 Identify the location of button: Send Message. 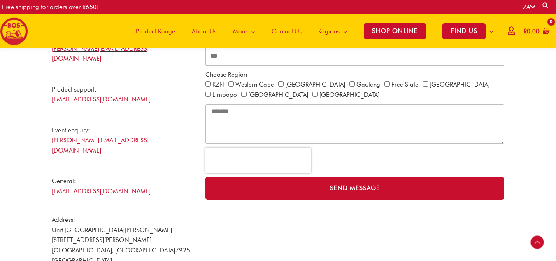
(355, 188).